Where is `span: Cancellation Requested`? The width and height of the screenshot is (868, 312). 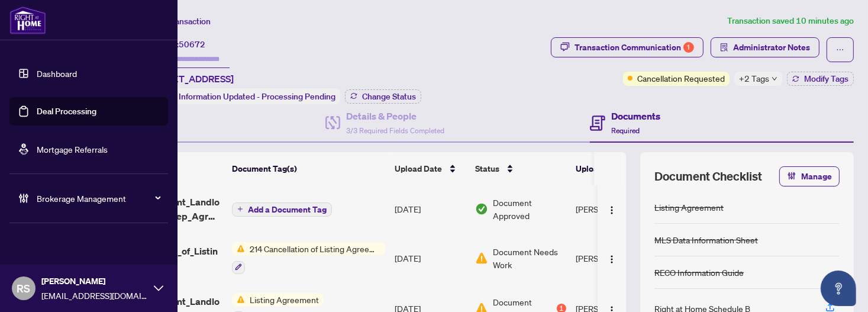
span: Cancellation Requested is located at coordinates (681, 78).